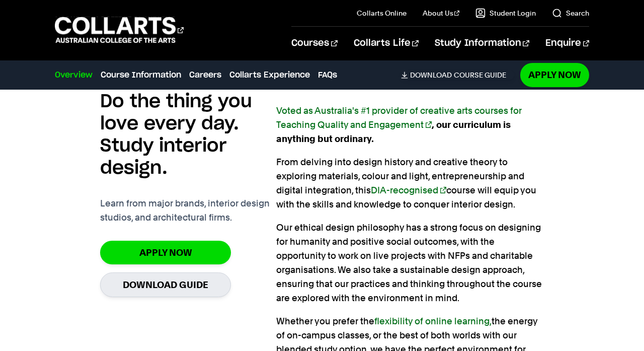 This screenshot has height=351, width=644. What do you see at coordinates (74, 75) in the screenshot?
I see `a: Overview` at bounding box center [74, 75].